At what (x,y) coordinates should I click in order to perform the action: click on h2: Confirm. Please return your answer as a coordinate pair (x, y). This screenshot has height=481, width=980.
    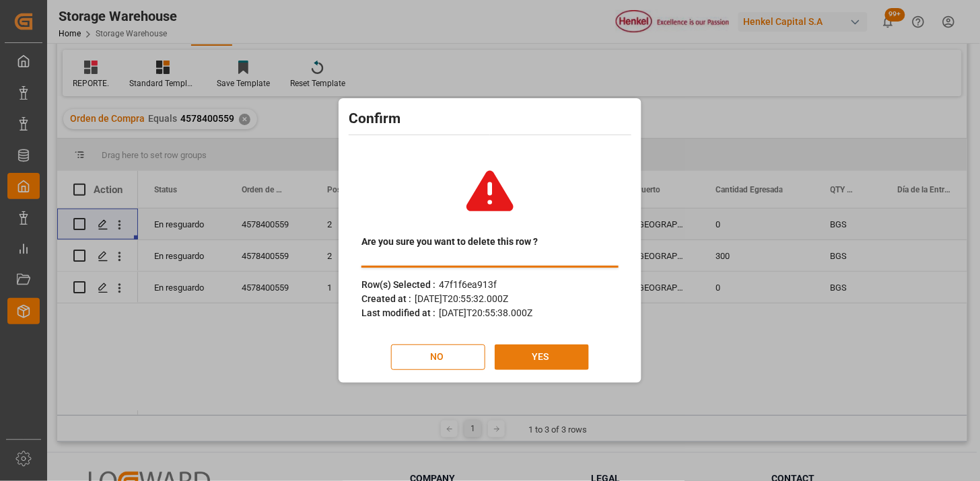
    Looking at the image, I should click on (490, 119).